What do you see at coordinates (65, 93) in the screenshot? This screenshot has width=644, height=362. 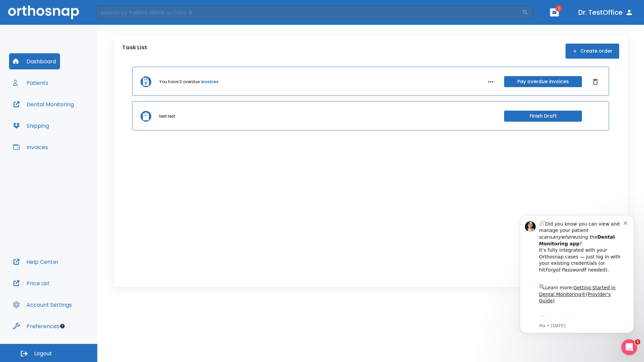 I see `a: (Provider's Guide)` at bounding box center [65, 93].